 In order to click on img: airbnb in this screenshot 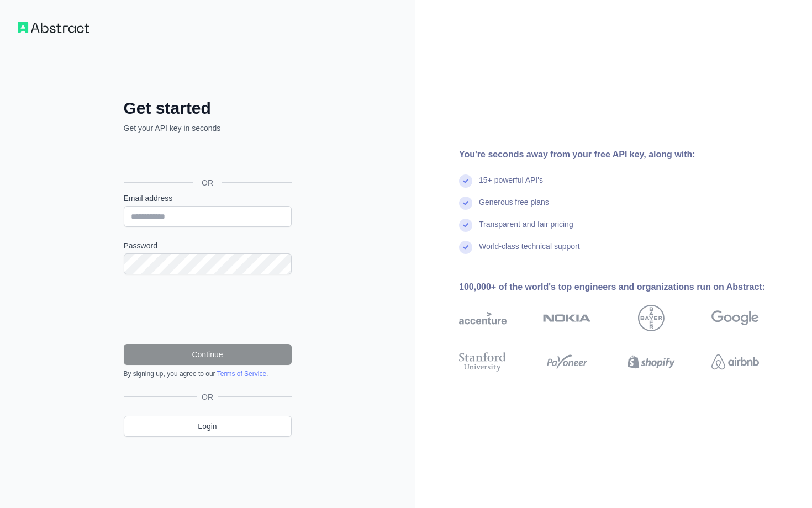, I will do `click(735, 361)`.